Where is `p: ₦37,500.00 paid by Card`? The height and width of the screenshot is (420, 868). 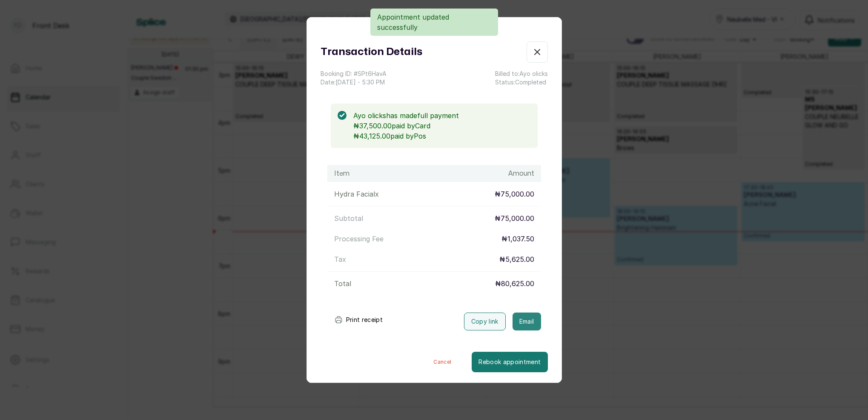 p: ₦37,500.00 paid by Card is located at coordinates (442, 125).